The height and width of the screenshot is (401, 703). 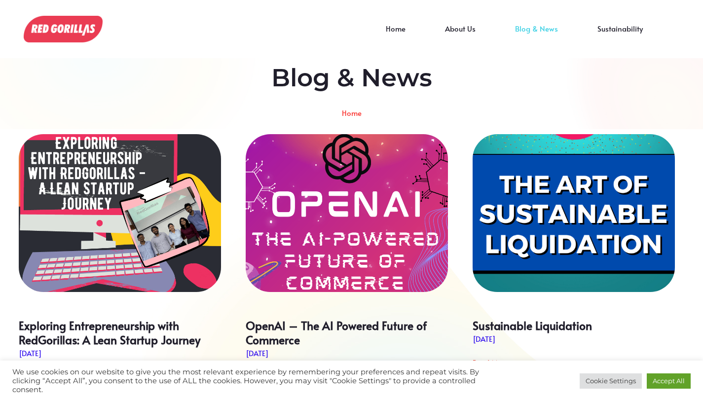 I want to click on a: Blog & News, so click(x=536, y=36).